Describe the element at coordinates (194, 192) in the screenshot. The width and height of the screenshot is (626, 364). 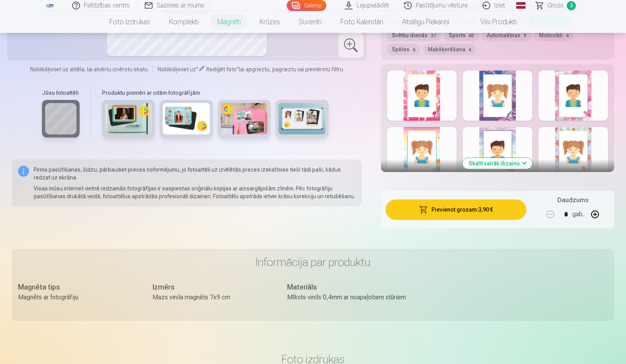
I see `p: Visas mūsu internet vietnē redzamās fotogrāfijas ir saspiestas oriģinālu kopijas ar aizsargājošām...` at that location.